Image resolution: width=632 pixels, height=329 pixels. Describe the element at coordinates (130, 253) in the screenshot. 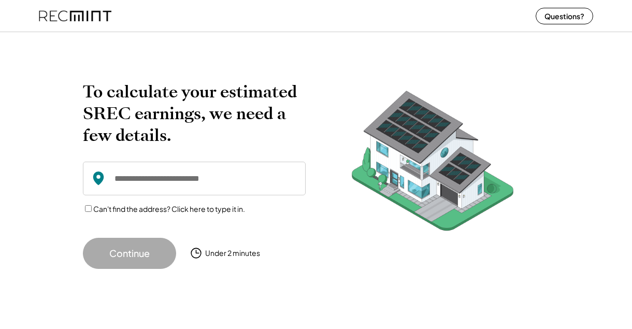

I see `button: Continue` at that location.